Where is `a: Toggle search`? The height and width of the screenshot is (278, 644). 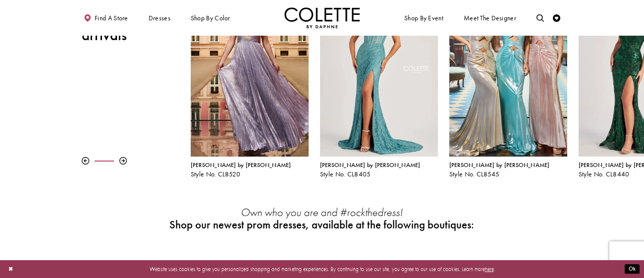 a: Toggle search is located at coordinates (540, 18).